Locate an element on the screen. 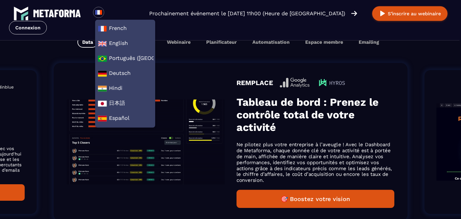 This screenshot has width=461, height=219. span: Español is located at coordinates (125, 119).